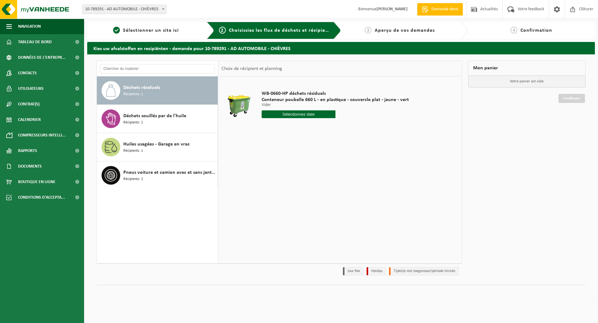 Image resolution: width=598 pixels, height=323 pixels. What do you see at coordinates (27, 151) in the screenshot?
I see `span: Rapports` at bounding box center [27, 151].